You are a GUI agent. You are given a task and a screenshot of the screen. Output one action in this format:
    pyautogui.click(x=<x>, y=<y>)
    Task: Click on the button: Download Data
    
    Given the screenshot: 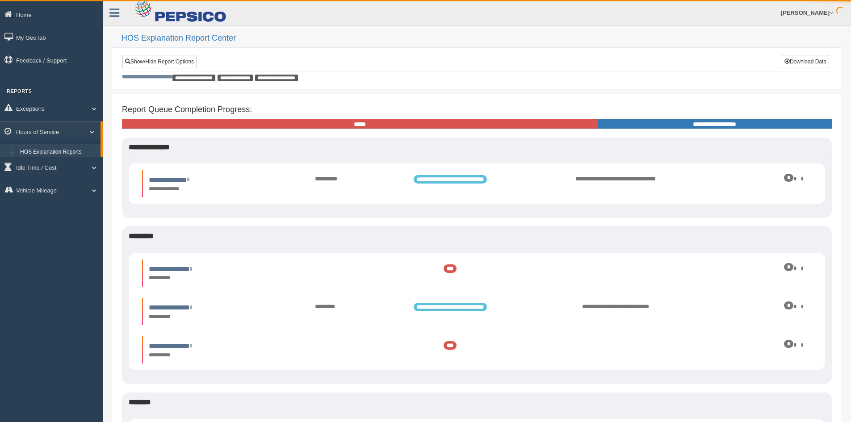 What is the action you would take?
    pyautogui.click(x=805, y=62)
    